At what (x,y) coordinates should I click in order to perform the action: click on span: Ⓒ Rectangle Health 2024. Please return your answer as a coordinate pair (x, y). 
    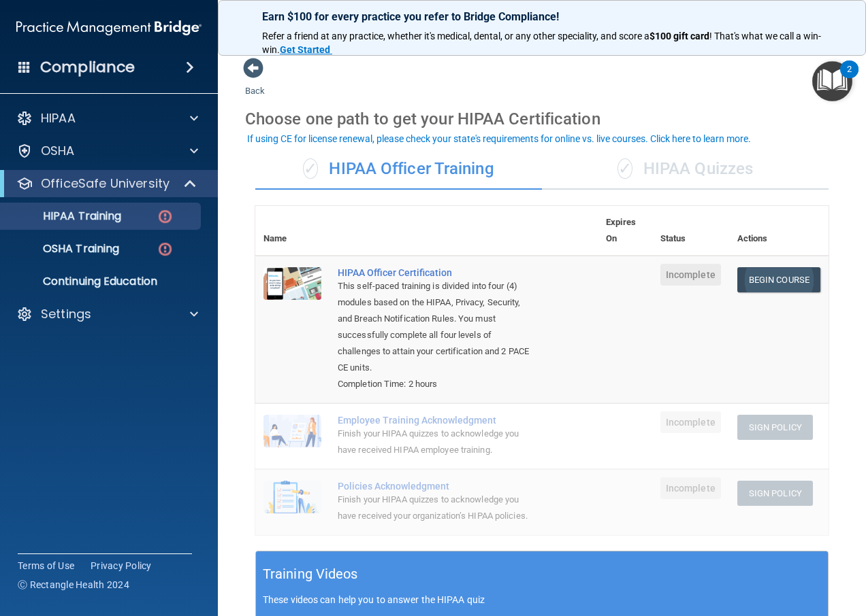
    Looking at the image, I should click on (73, 585).